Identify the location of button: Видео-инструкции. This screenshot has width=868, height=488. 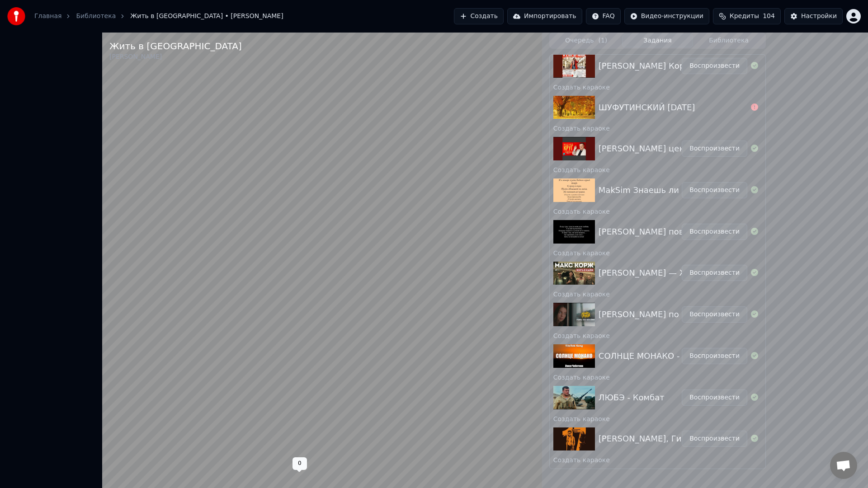
(667, 16).